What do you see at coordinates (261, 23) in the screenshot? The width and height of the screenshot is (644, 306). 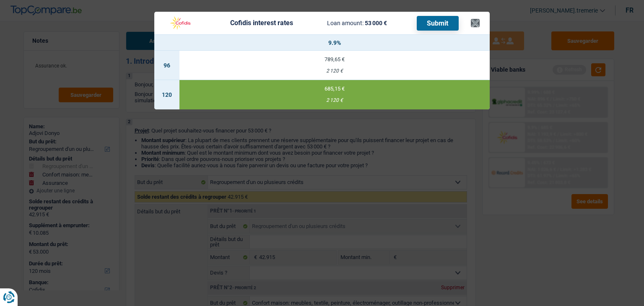 I see `div: Cofidis interest rates` at bounding box center [261, 23].